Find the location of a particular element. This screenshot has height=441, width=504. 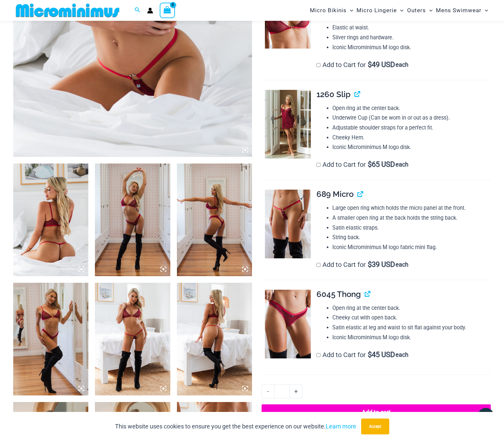

li: Cheeky cut with open back. is located at coordinates (411, 318).